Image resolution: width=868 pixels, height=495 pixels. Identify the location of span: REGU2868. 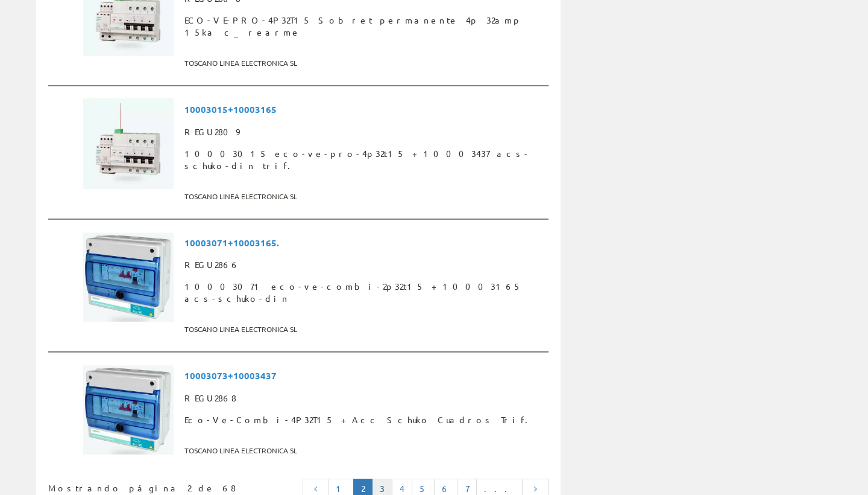
(364, 399).